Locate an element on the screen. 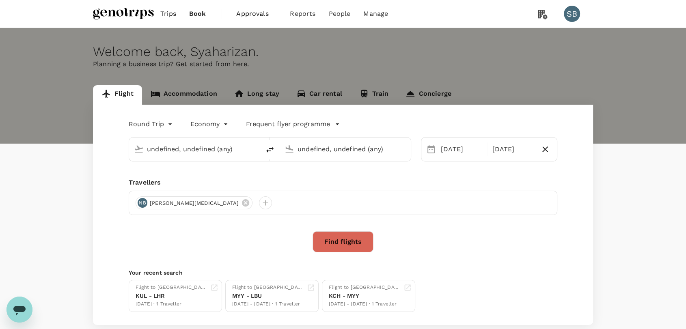 The height and width of the screenshot is (329, 686). div: NB is located at coordinates (143, 203).